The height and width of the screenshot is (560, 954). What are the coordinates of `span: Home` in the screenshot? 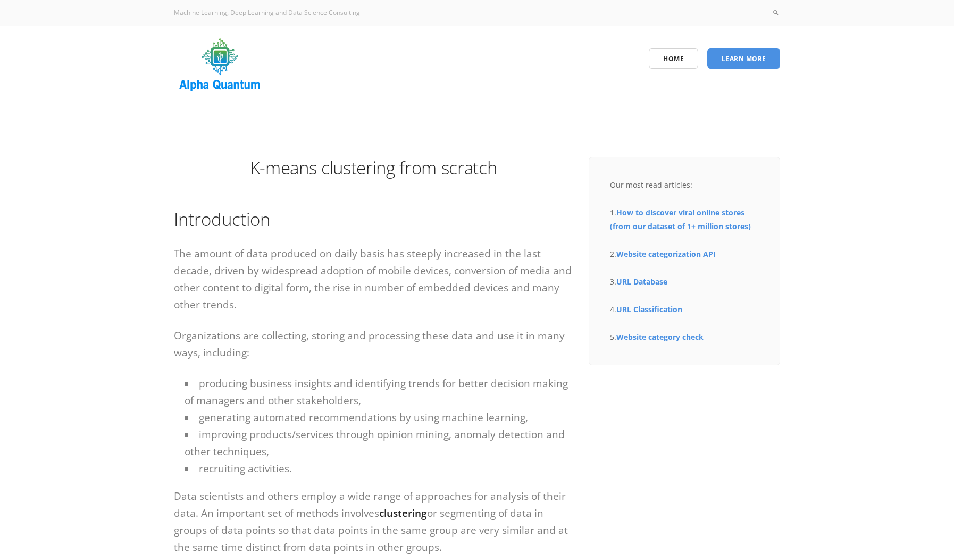 It's located at (673, 58).